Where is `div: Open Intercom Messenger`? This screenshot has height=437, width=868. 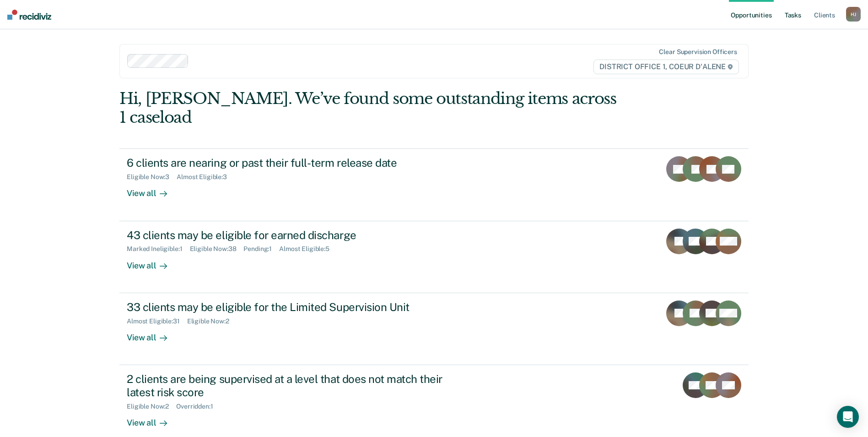
div: Open Intercom Messenger is located at coordinates (849, 417).